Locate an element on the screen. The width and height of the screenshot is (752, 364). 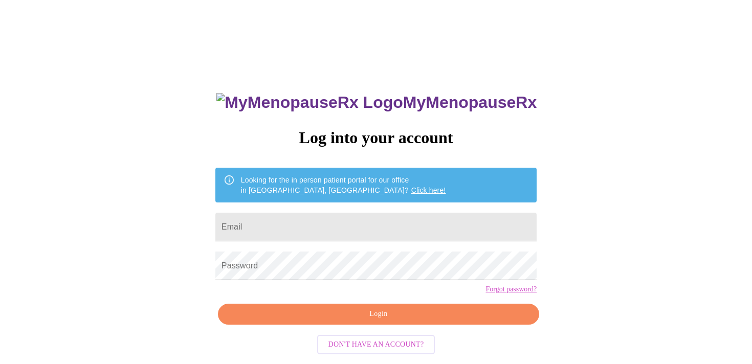
a: Don't have an account? is located at coordinates (376, 344).